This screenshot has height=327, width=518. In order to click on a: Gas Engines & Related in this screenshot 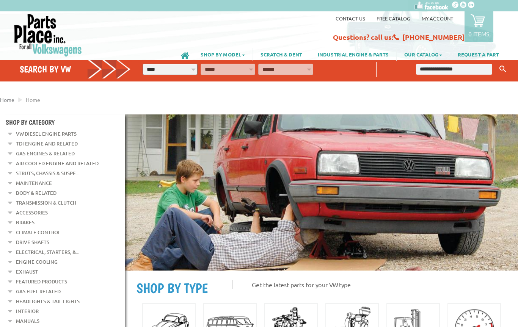, I will do `click(45, 154)`.